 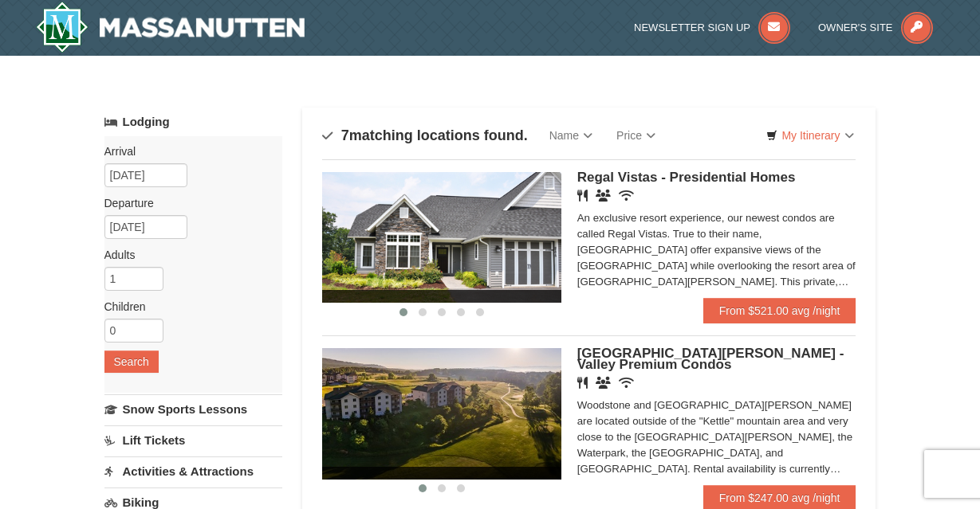 I want to click on label: Departure, so click(x=188, y=203).